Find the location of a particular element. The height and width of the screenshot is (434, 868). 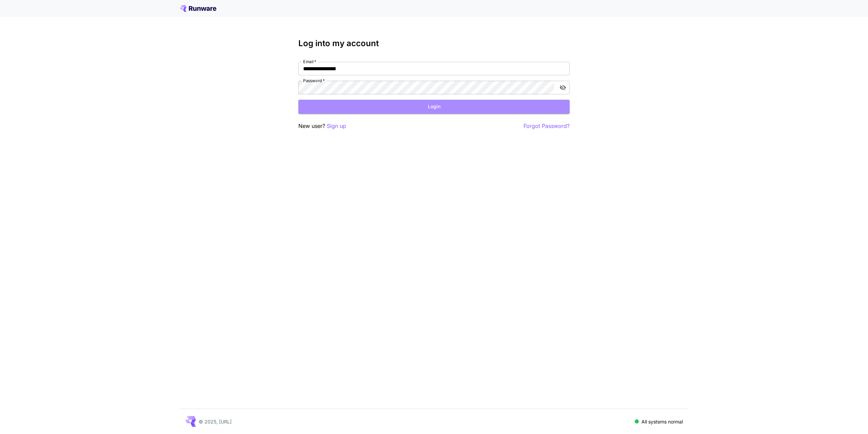

button: Sign up is located at coordinates (336, 126).